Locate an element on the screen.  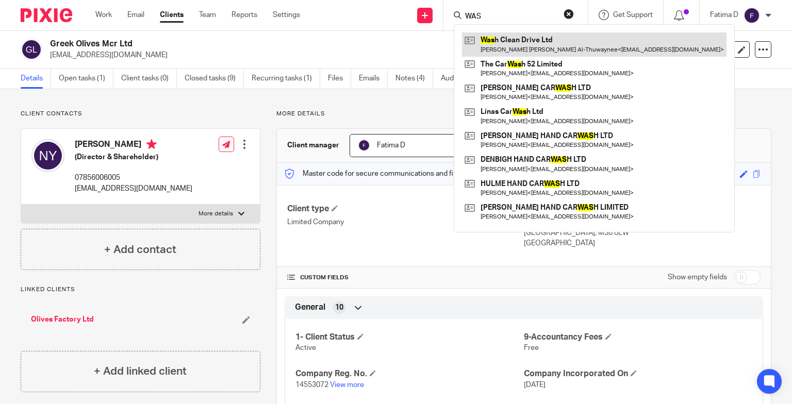
button: Clear is located at coordinates (569, 14).